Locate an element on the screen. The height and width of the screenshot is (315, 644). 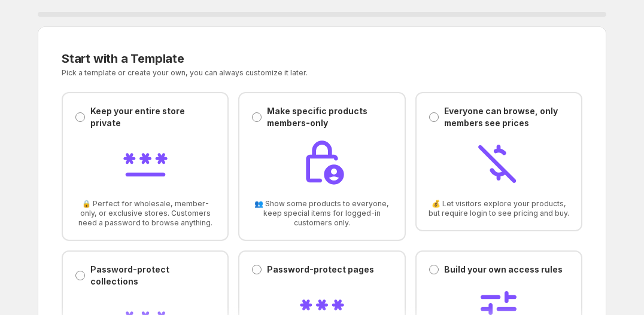
img: Everyone can browse, only members see prices is located at coordinates (498, 163).